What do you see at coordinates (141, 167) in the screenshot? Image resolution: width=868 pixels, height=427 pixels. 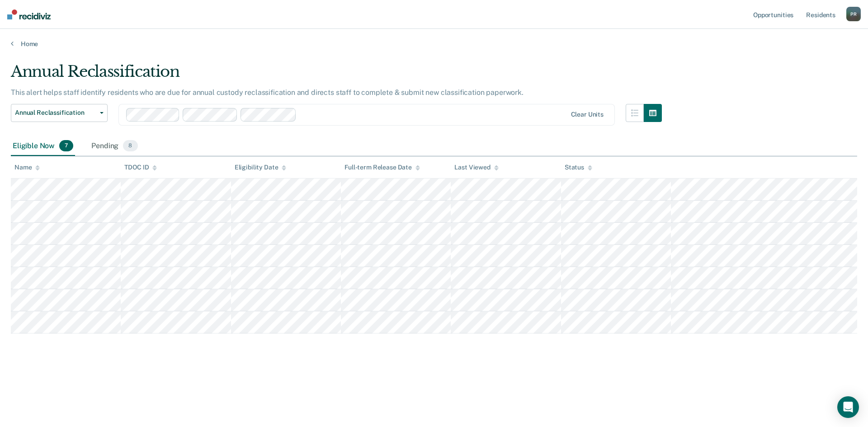 I see `div: TDOC ID` at bounding box center [141, 167].